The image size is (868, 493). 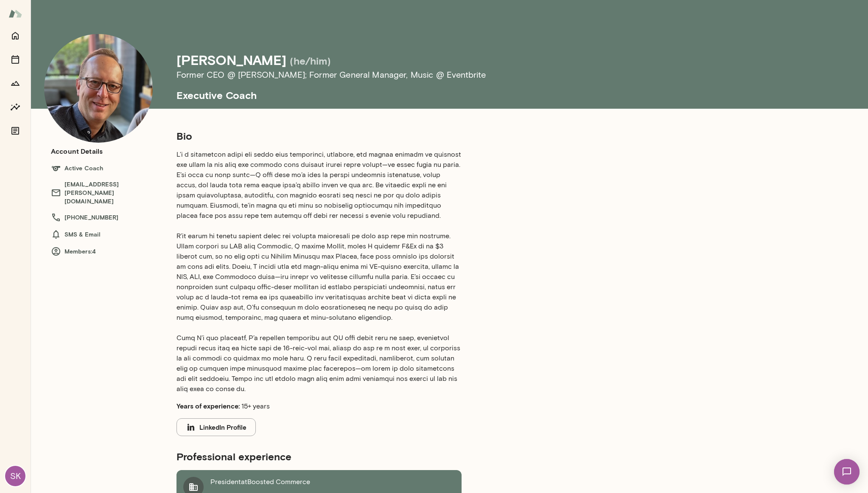 I want to click on h6: Members: 4, so click(x=105, y=252).